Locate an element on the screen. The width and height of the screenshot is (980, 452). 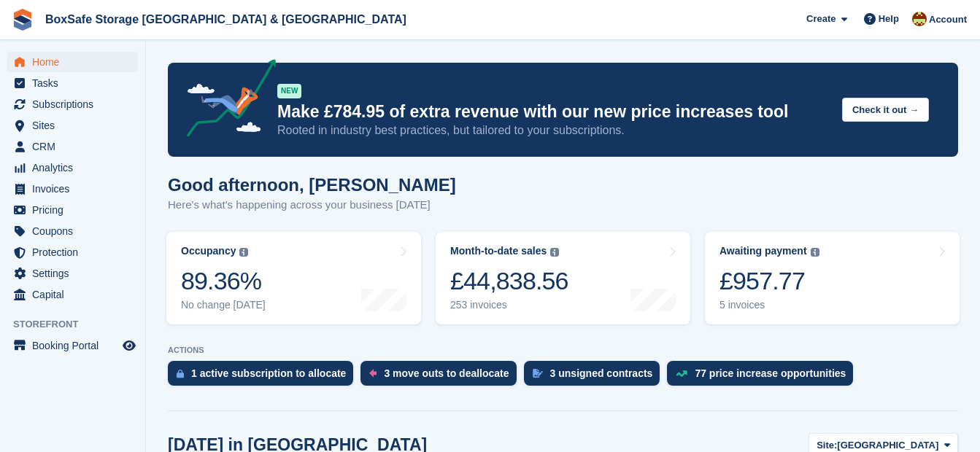
div: 1 active subscription to allocate is located at coordinates (268, 373).